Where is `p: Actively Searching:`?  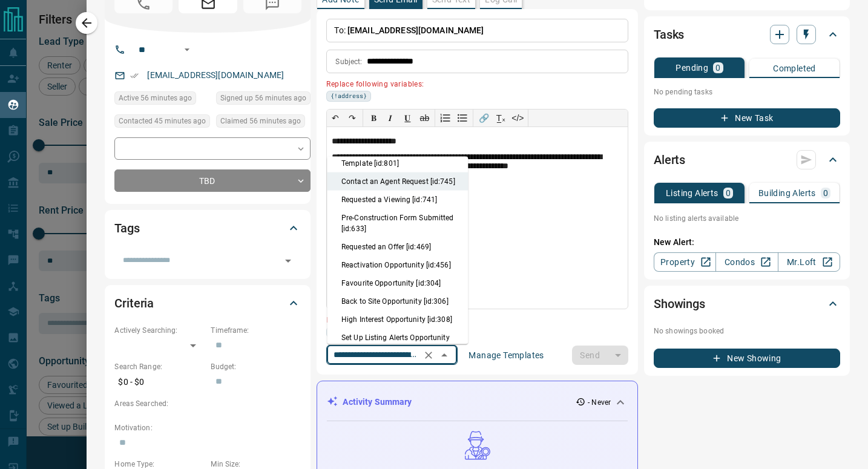
p: Actively Searching: is located at coordinates (159, 331).